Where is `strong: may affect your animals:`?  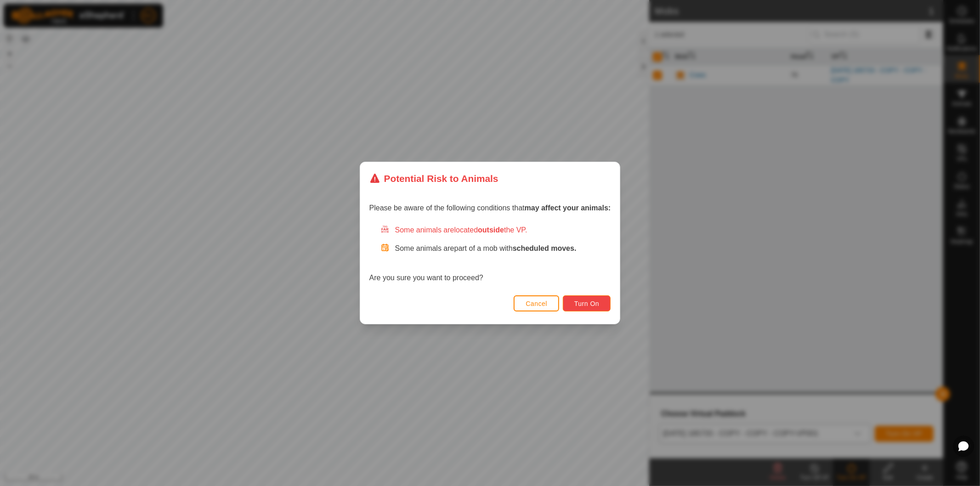
strong: may affect your animals: is located at coordinates (567, 208).